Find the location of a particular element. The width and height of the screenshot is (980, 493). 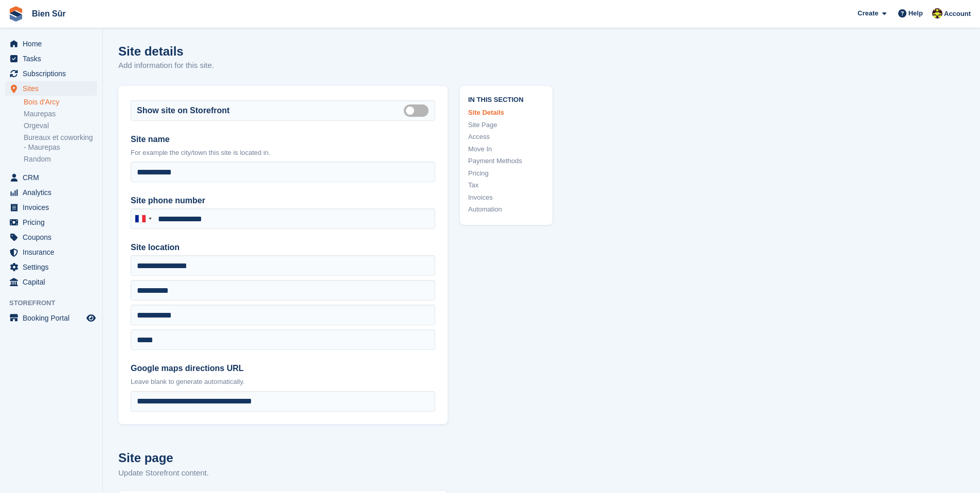

span: CRM is located at coordinates (53, 177).